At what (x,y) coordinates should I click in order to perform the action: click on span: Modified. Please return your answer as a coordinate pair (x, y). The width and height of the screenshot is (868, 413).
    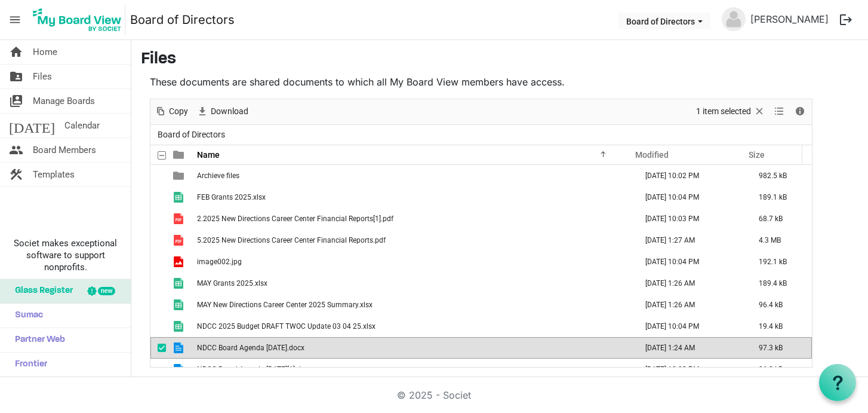
    Looking at the image, I should click on (652, 155).